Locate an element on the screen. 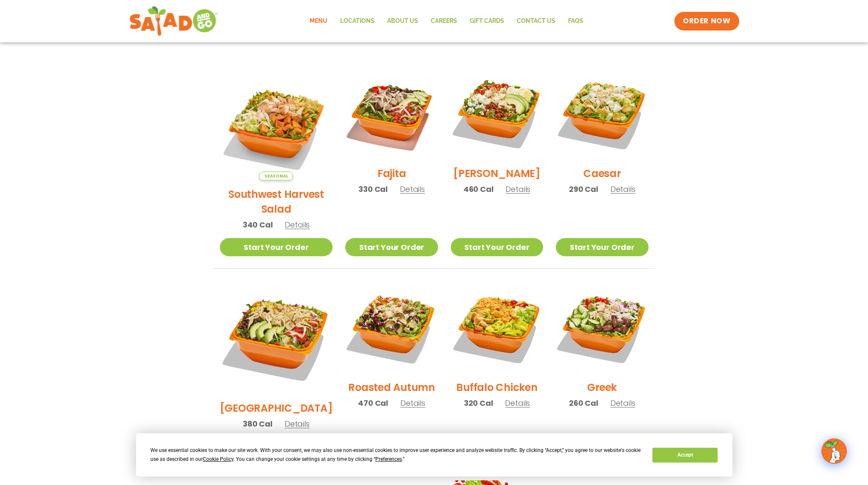 Image resolution: width=868 pixels, height=485 pixels. img: Product photo for Buffalo Chicken Salad is located at coordinates (497, 328).